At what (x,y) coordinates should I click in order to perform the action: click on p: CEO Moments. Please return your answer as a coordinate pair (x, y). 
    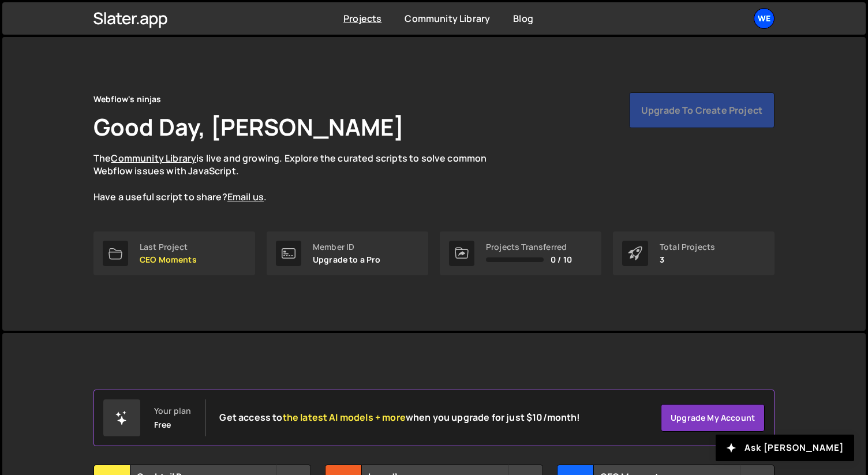
    Looking at the image, I should click on (168, 260).